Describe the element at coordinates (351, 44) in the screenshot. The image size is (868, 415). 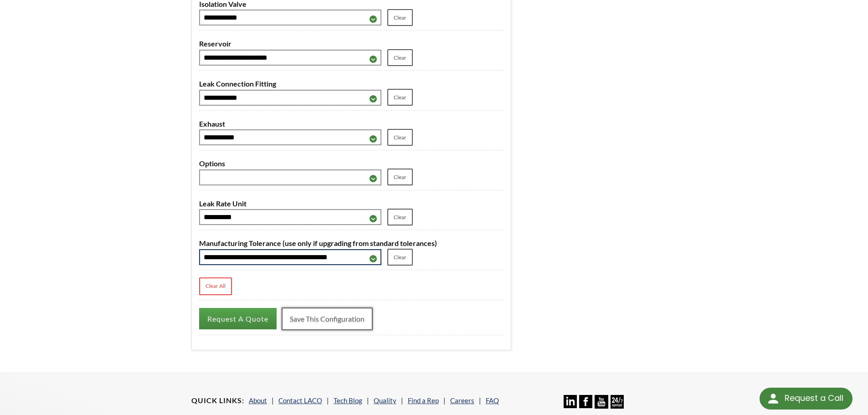
I see `label: Reservoir` at that location.